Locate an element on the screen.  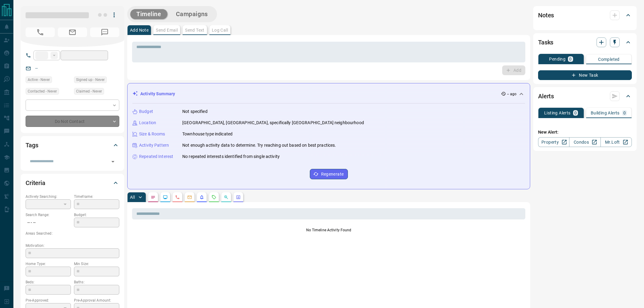
svg: Agent Actions is located at coordinates (238, 197).